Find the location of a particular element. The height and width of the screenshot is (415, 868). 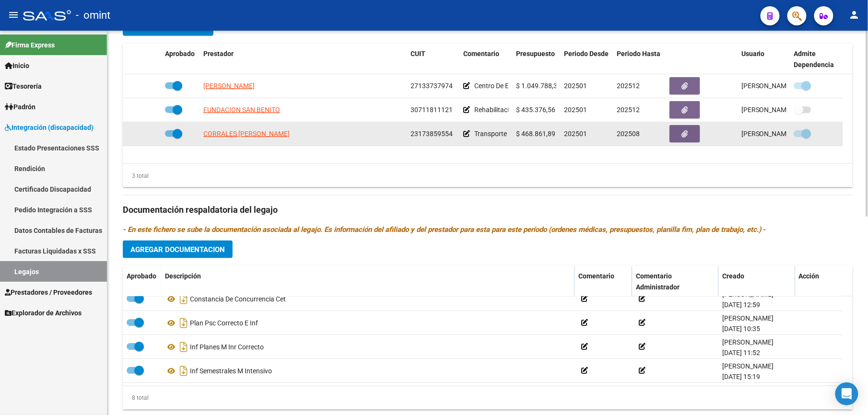

div: Constancia De Concurrencia Cet is located at coordinates (368, 299).